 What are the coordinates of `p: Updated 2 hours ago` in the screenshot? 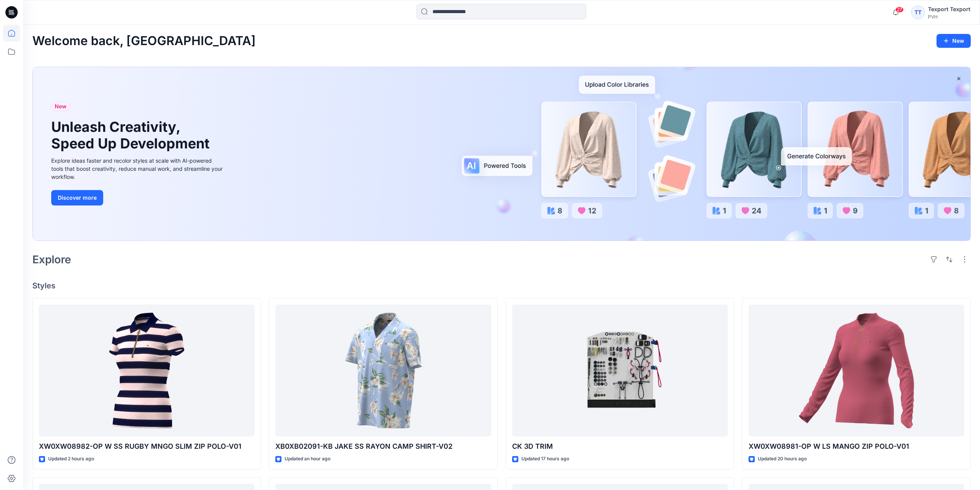 It's located at (71, 458).